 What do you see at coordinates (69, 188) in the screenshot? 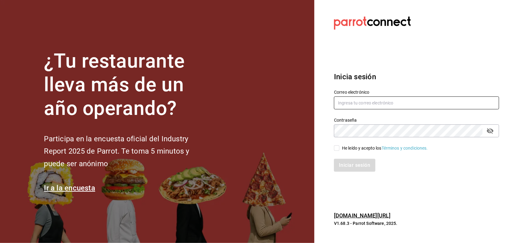
I see `a: Ir a la encuesta` at bounding box center [69, 188].